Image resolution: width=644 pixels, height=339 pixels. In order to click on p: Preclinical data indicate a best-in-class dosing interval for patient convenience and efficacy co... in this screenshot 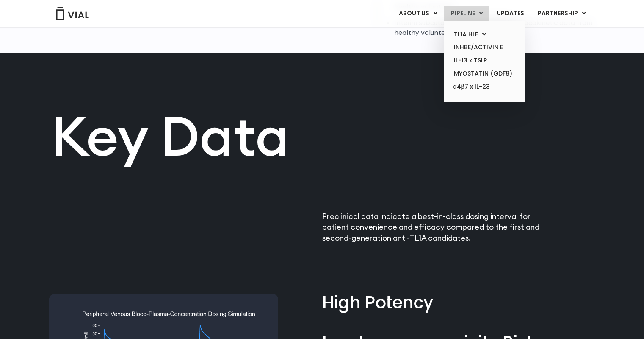, I will do `click(435, 227)`.